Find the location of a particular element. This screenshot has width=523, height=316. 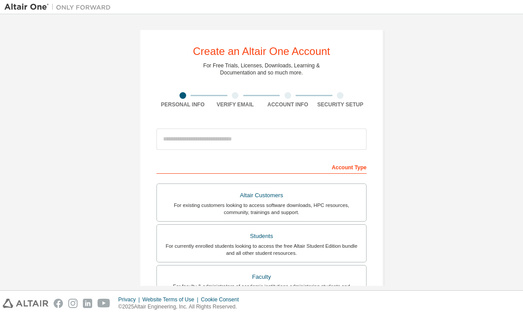

div: Students is located at coordinates (262, 236).